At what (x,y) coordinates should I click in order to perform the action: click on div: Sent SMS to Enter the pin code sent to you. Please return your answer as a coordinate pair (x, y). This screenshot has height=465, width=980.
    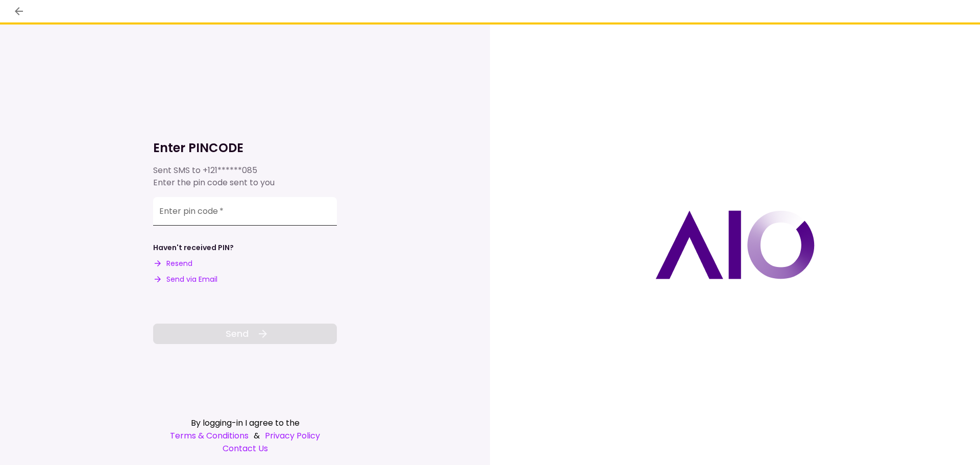
    Looking at the image, I should click on (245, 177).